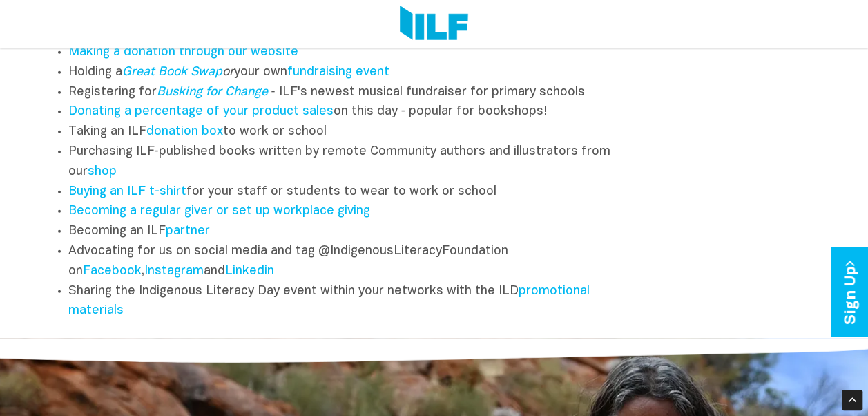 The height and width of the screenshot is (416, 868). What do you see at coordinates (348, 132) in the screenshot?
I see `li: Taking an ILF to work or school` at bounding box center [348, 132].